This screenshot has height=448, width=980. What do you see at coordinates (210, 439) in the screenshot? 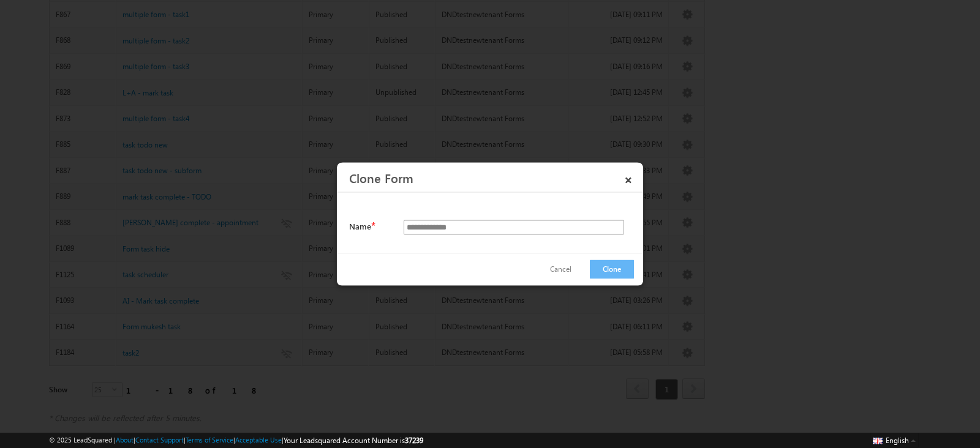
I see `a: Terms of Service` at bounding box center [210, 439].